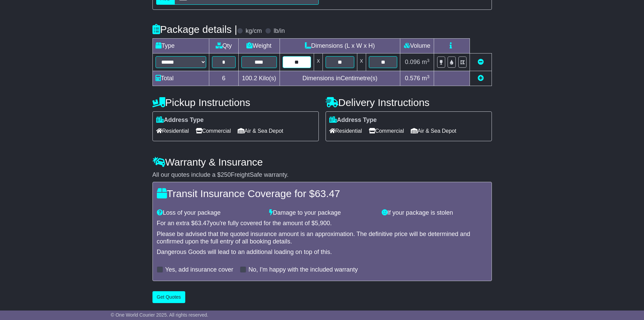  What do you see at coordinates (340, 46) in the screenshot?
I see `td: Dimensions (L x W x H)` at bounding box center [340, 46].